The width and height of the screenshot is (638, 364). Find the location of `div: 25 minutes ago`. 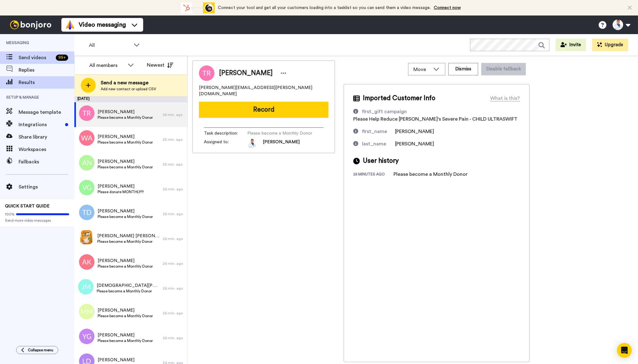

div: 25 minutes ago is located at coordinates (373, 175).